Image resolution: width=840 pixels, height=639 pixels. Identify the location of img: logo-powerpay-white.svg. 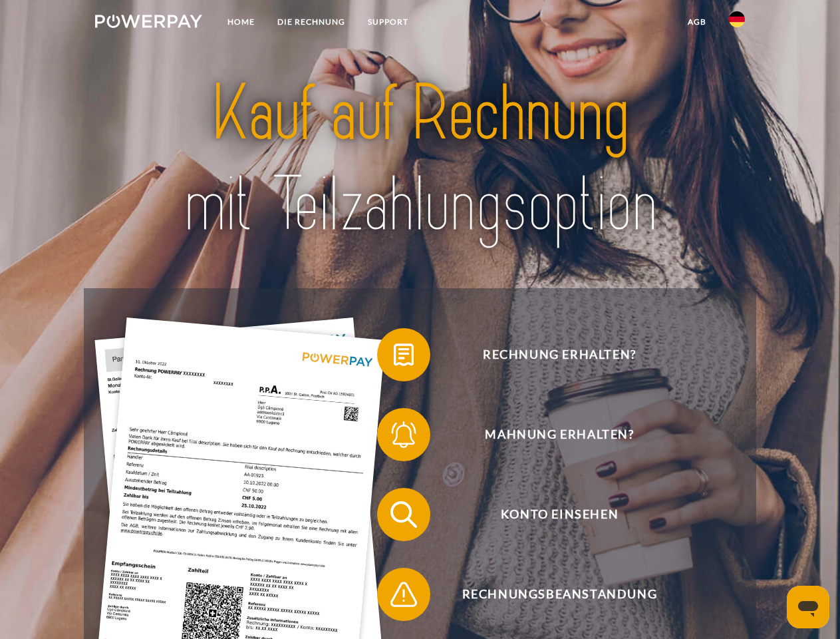
(148, 21).